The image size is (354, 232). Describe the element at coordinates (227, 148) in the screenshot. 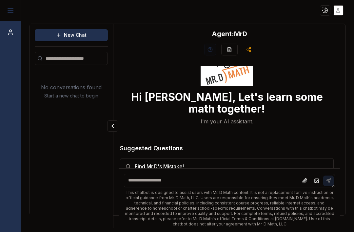

I see `h3: Suggested Questions` at that location.